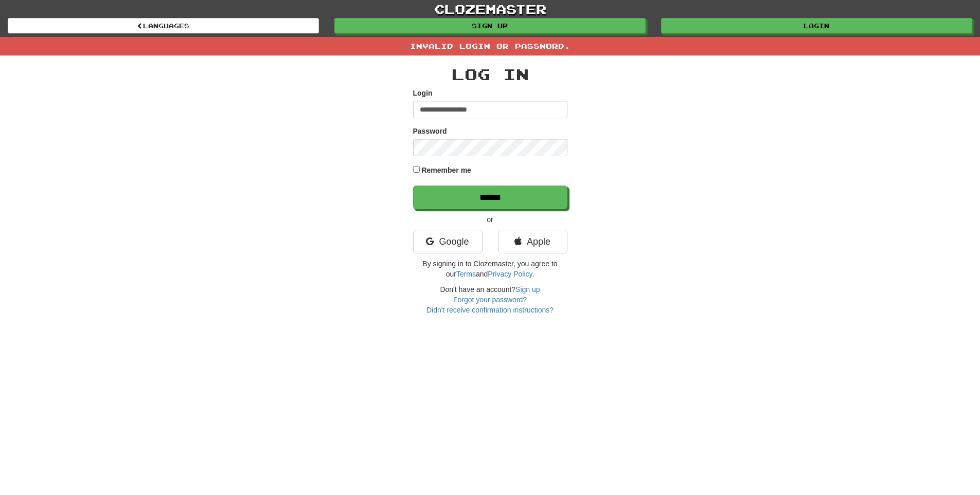 The width and height of the screenshot is (980, 495). Describe the element at coordinates (448, 241) in the screenshot. I see `a: Google` at that location.